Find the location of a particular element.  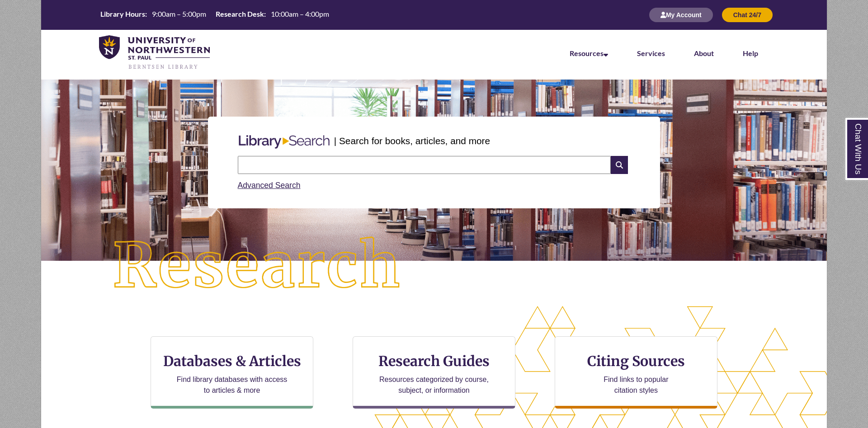

h3: Research Guides is located at coordinates (434, 361).